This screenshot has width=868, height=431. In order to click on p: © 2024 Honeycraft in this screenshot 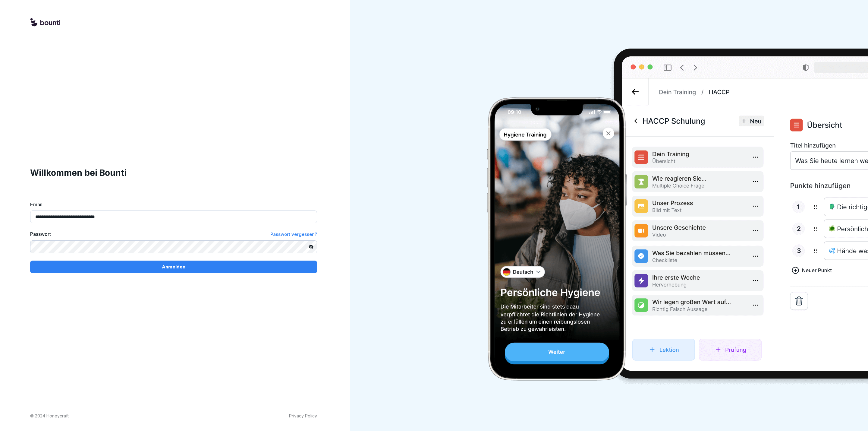, I will do `click(49, 416)`.